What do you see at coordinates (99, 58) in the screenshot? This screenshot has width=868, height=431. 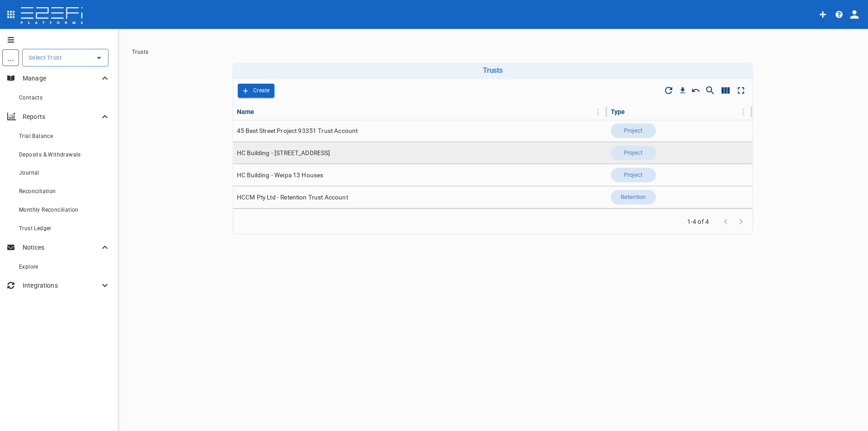 I see `button: Open` at bounding box center [99, 58].